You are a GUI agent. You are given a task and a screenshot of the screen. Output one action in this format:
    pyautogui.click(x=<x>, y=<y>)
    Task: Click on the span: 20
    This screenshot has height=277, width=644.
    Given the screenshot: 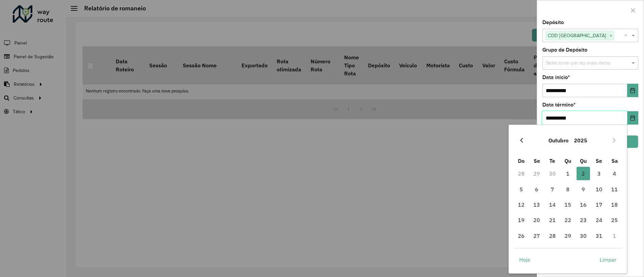 What is the action you would take?
    pyautogui.click(x=536, y=220)
    